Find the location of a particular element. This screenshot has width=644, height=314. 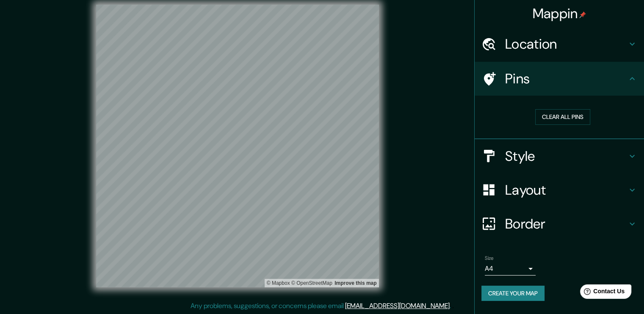

h4: Style is located at coordinates (566, 156).